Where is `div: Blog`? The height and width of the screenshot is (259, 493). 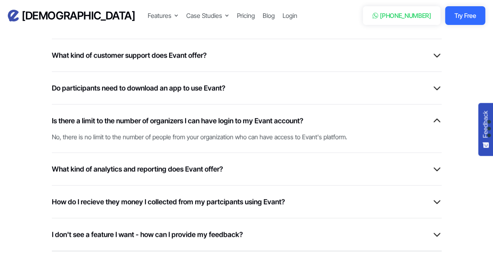 div: Blog is located at coordinates (268, 16).